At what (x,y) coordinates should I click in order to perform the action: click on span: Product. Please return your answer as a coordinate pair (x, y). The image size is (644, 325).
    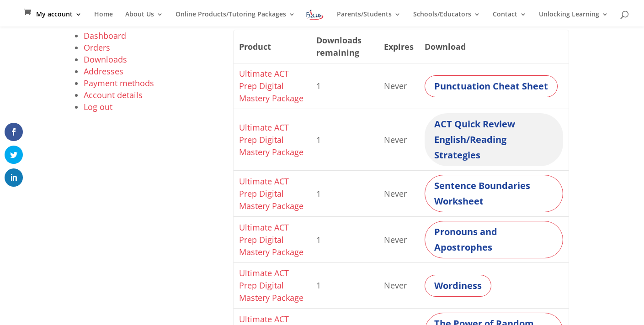
    Looking at the image, I should click on (255, 46).